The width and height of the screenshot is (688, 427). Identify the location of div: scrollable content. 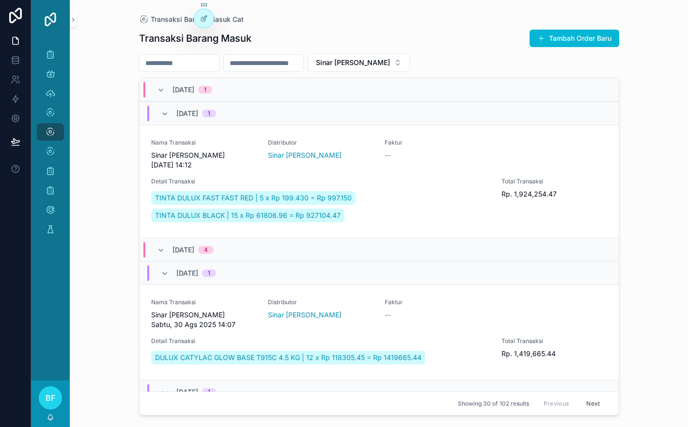
(50, 144).